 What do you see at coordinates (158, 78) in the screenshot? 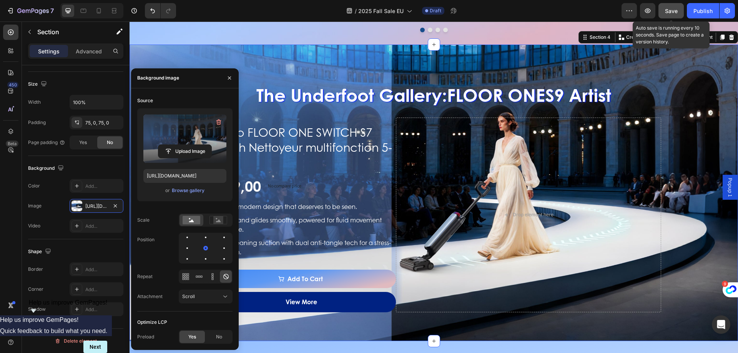
I see `div: Background image` at bounding box center [158, 78].